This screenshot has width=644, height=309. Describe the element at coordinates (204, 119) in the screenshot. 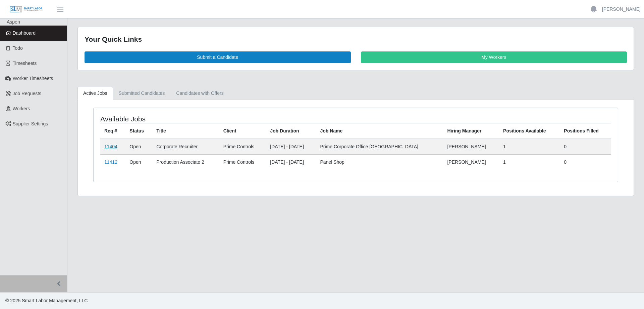

I see `h4: Available Jobs` at that location.